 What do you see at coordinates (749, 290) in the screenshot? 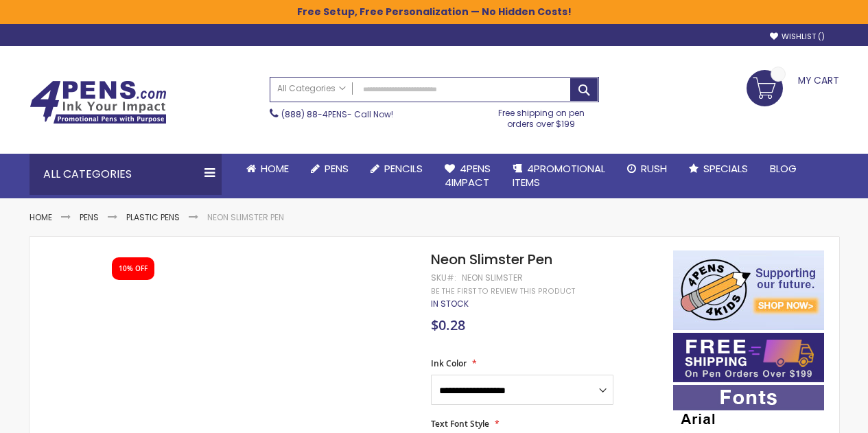
I see `img: 4pens 4 kids` at bounding box center [749, 290].